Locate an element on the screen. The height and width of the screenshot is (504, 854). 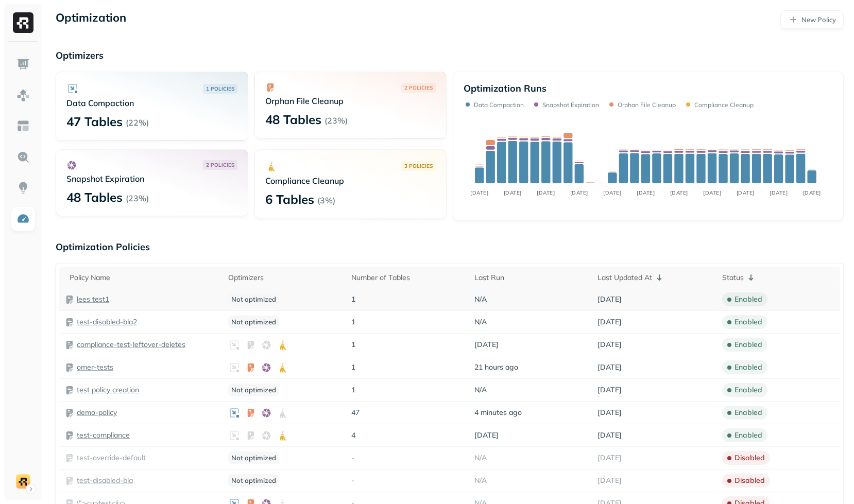
img: Ryft is located at coordinates (23, 23).